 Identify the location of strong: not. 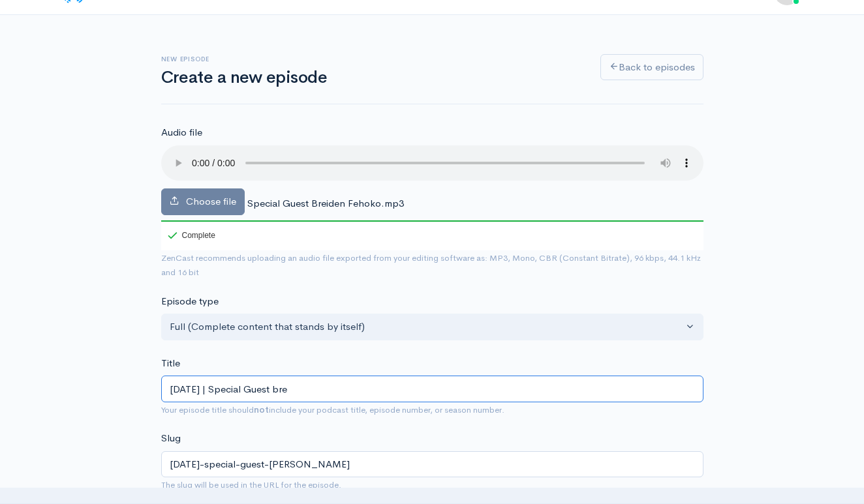
(261, 410).